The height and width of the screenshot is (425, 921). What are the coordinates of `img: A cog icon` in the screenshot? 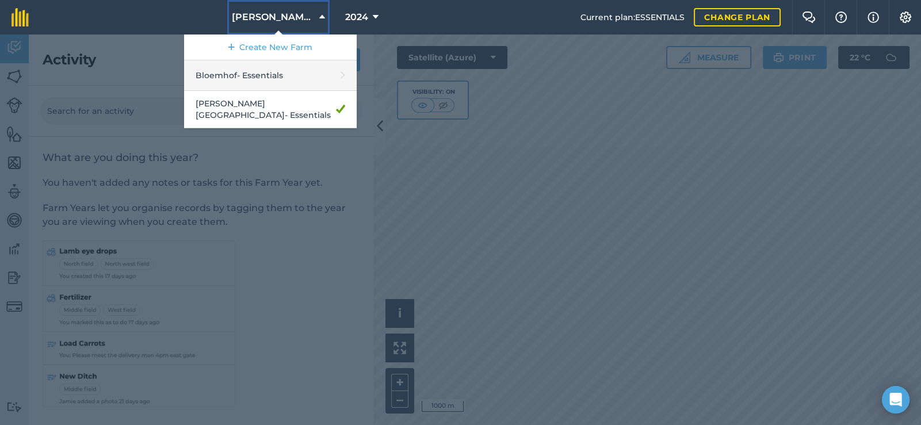 It's located at (905, 17).